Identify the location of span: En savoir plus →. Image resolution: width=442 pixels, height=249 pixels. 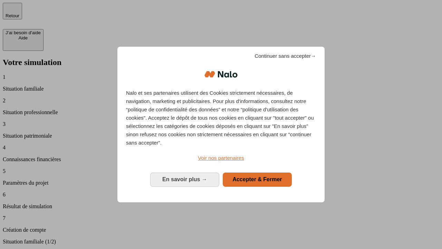
(185, 179).